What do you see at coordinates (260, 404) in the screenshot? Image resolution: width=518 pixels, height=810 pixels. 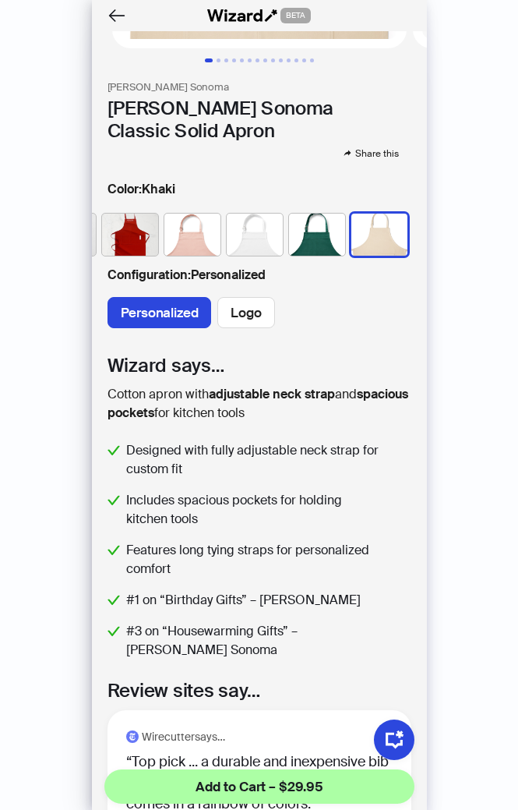 I see `p: Cotton apron with and for kitchen tools` at bounding box center [260, 404].